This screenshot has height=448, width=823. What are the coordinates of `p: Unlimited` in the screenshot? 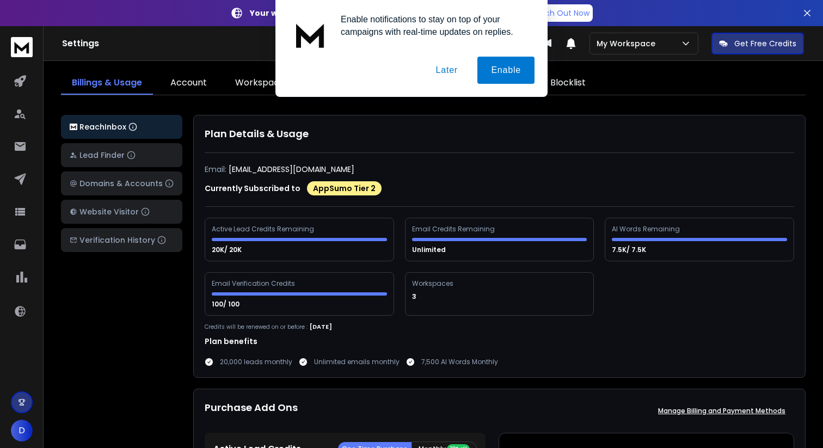 It's located at (429, 250).